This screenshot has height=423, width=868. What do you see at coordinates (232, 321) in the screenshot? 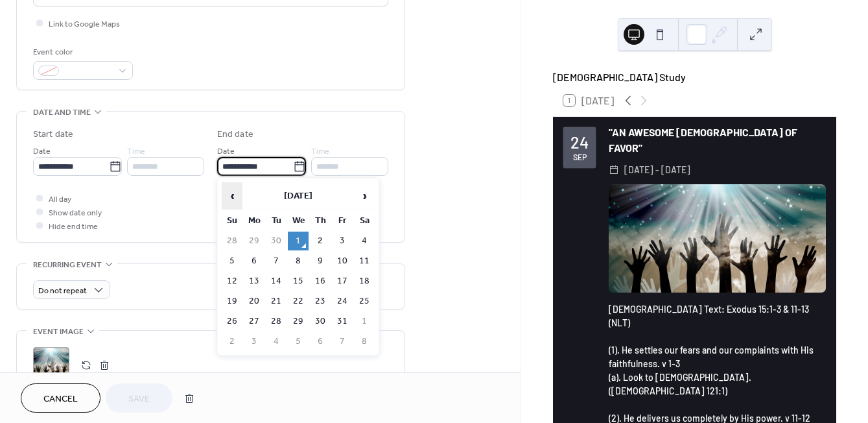
I see `td: 26` at bounding box center [232, 321].